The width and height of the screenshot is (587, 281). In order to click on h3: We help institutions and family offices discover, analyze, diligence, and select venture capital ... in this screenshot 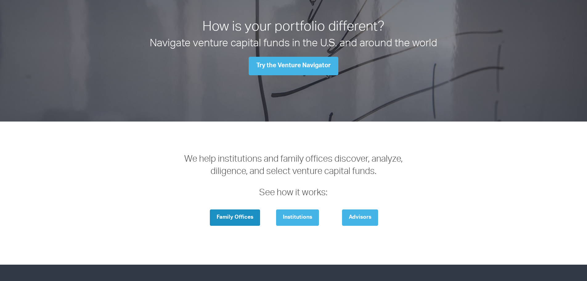, I will do `click(293, 176)`.